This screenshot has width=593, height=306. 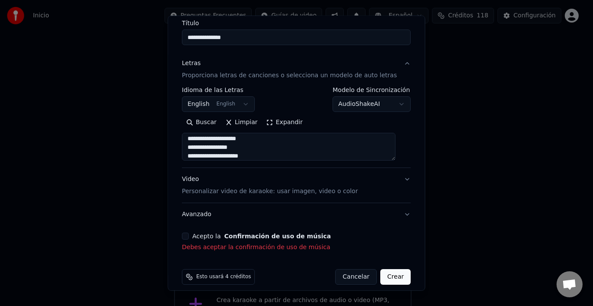 What do you see at coordinates (372, 90) in the screenshot?
I see `label: Modelo de Sincronización` at bounding box center [372, 90].